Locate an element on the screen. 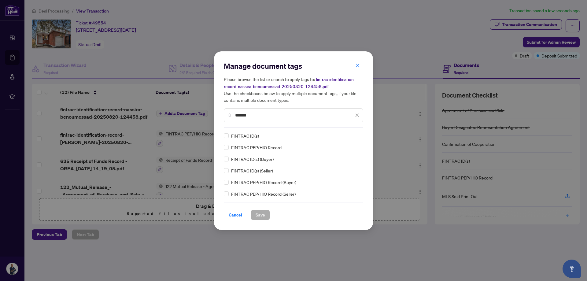  h2: Manage document tags is located at coordinates (294, 66).